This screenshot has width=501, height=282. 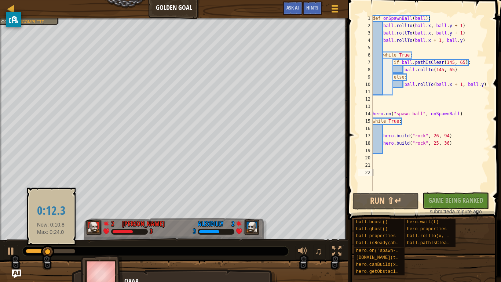 What do you see at coordinates (365, 40) in the screenshot?
I see `div: 4` at bounding box center [365, 40].